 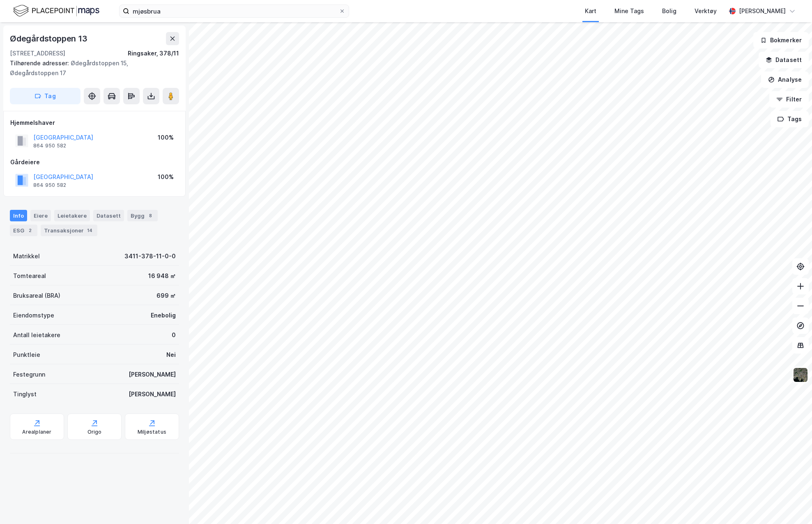 I want to click on div: Hjemmelshaver, so click(x=95, y=123).